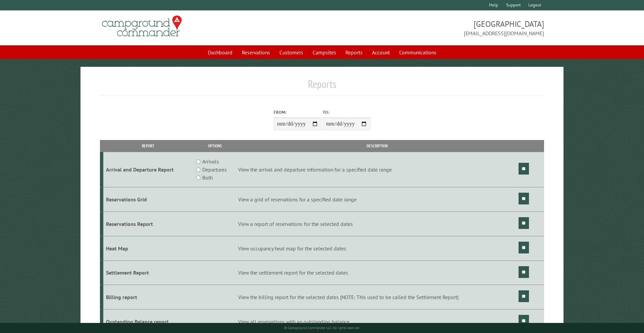 This screenshot has width=644, height=333. What do you see at coordinates (377, 224) in the screenshot?
I see `td: View a report of reservations for the selected dates` at bounding box center [377, 224].